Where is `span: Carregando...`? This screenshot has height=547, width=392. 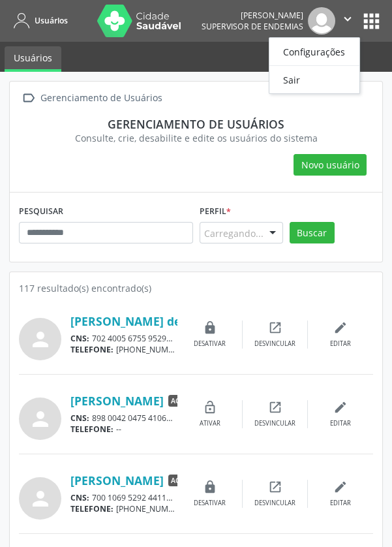 span: Carregando... is located at coordinates (233, 233).